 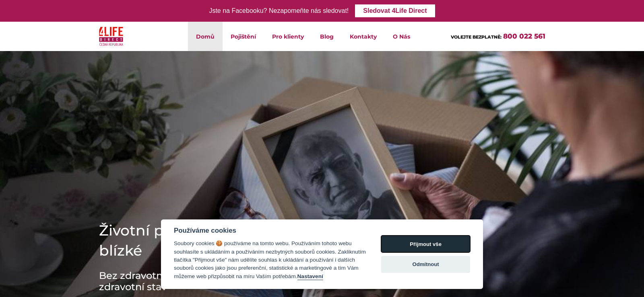 What do you see at coordinates (270, 231) in the screenshot?
I see `div: Používáme cookies` at bounding box center [270, 231].